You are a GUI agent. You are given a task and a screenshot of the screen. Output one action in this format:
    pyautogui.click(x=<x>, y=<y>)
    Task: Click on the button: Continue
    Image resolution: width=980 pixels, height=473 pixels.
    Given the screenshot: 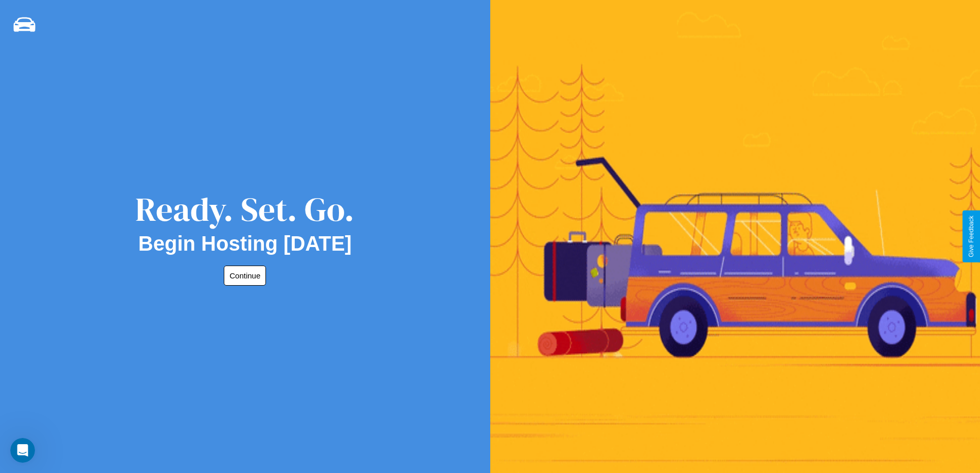 What is the action you would take?
    pyautogui.click(x=245, y=275)
    